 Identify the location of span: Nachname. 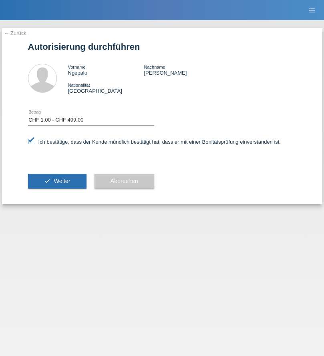
(154, 67).